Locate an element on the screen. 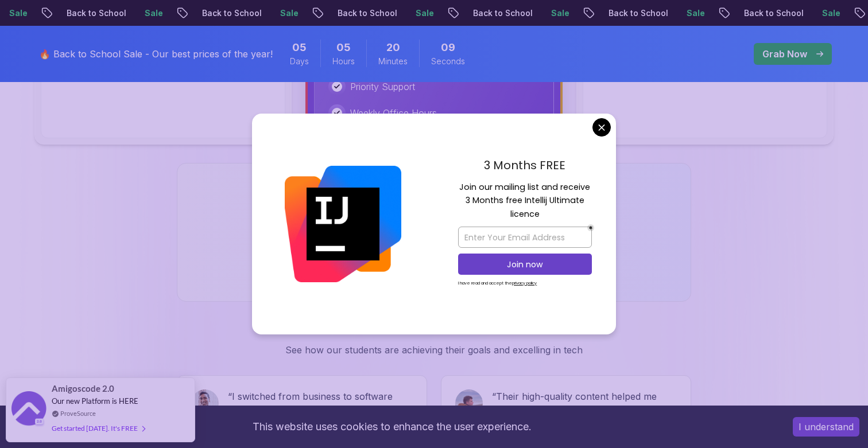  p: With a team license, you can buy a number of spots to allocate to employees. is located at coordinates (434, 225).